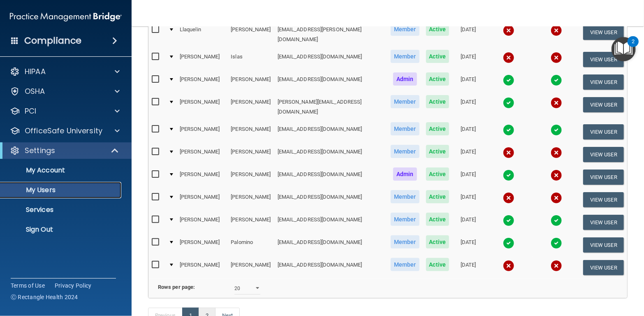 This screenshot has height=316, width=644. I want to click on span: Ⓒ Rectangle Health 2024, so click(44, 297).